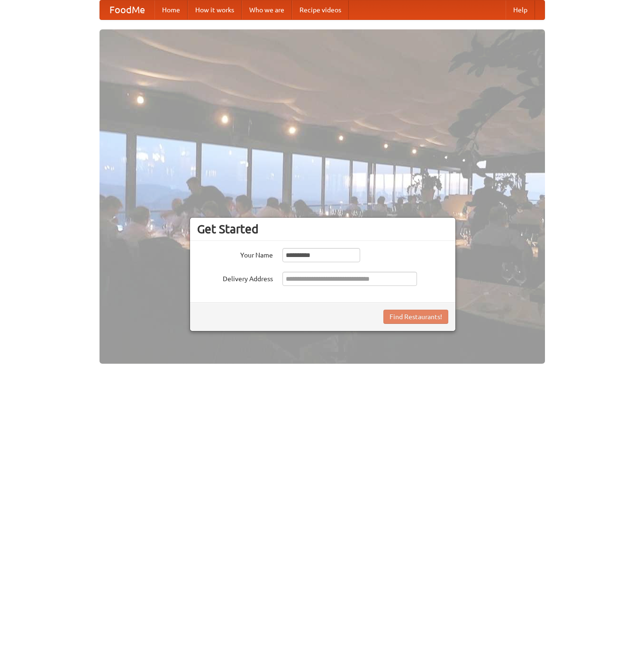 The image size is (644, 671). What do you see at coordinates (235, 277) in the screenshot?
I see `label: Delivery Address` at bounding box center [235, 277].